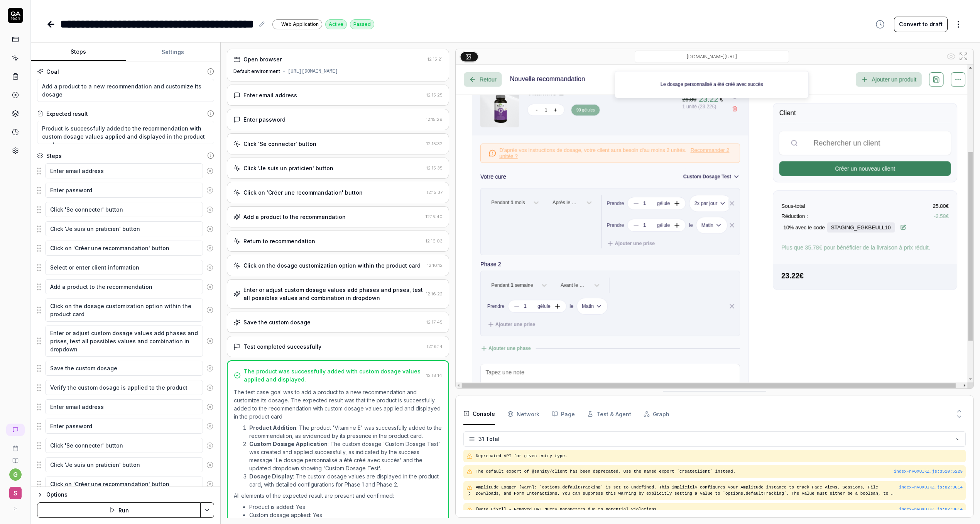 This screenshot has width=980, height=524. Describe the element at coordinates (288, 444) in the screenshot. I see `strong: Custom Dosage Application` at that location.